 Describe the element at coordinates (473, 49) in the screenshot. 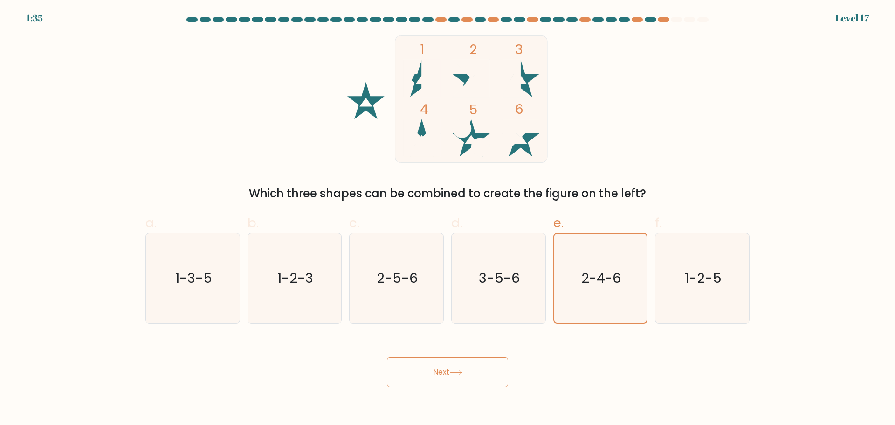

I see `tspan: 2` at that location.